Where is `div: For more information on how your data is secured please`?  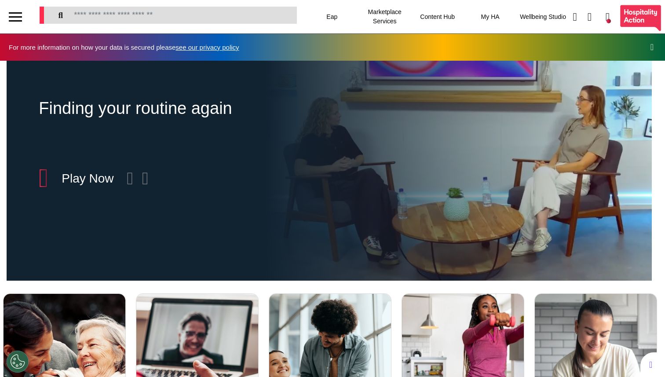 div: For more information on how your data is secured please is located at coordinates (128, 47).